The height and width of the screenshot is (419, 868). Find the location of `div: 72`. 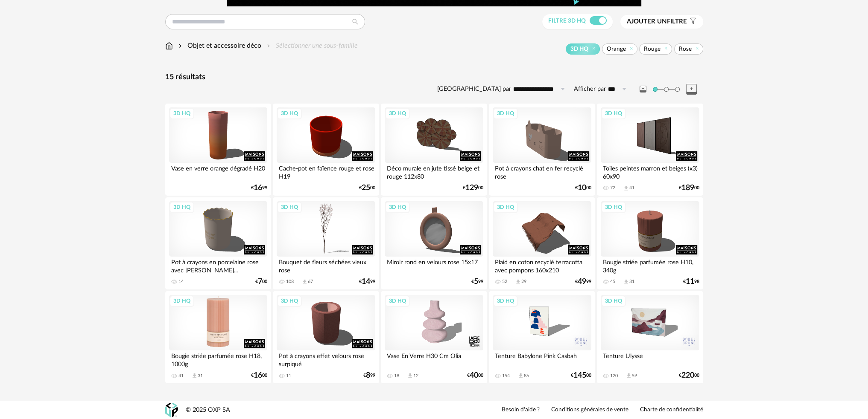

div: 72 is located at coordinates (612, 188).